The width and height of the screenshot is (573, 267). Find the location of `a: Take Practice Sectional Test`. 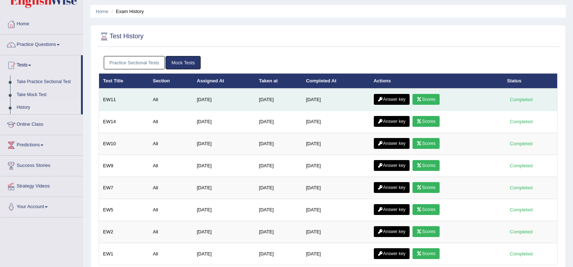

a: Take Practice Sectional Test is located at coordinates (47, 82).